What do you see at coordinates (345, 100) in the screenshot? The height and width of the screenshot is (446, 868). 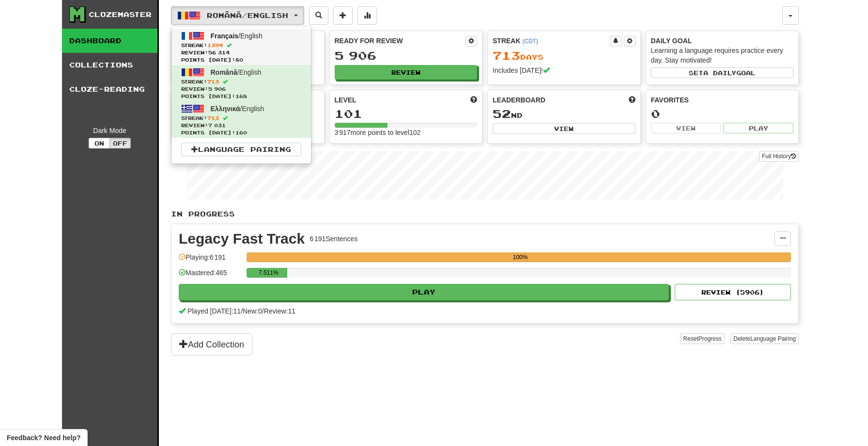 I see `span: Level` at bounding box center [345, 100].